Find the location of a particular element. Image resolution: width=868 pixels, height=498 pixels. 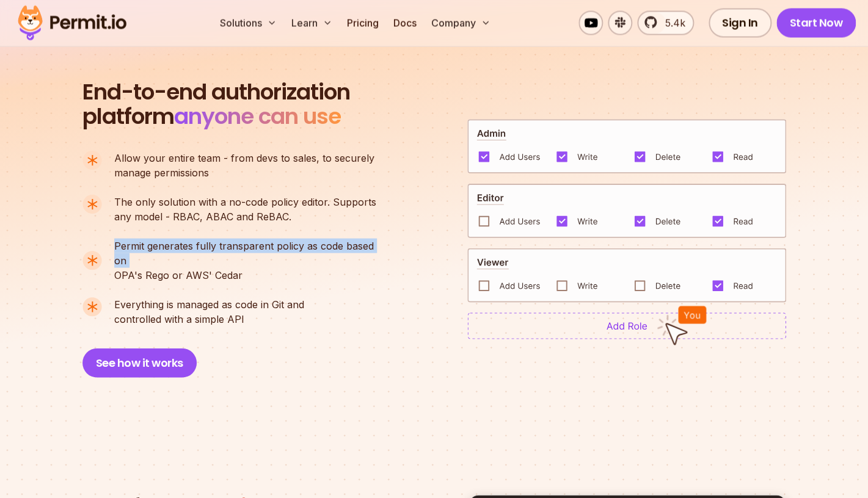

a: Sign In is located at coordinates (739, 23).